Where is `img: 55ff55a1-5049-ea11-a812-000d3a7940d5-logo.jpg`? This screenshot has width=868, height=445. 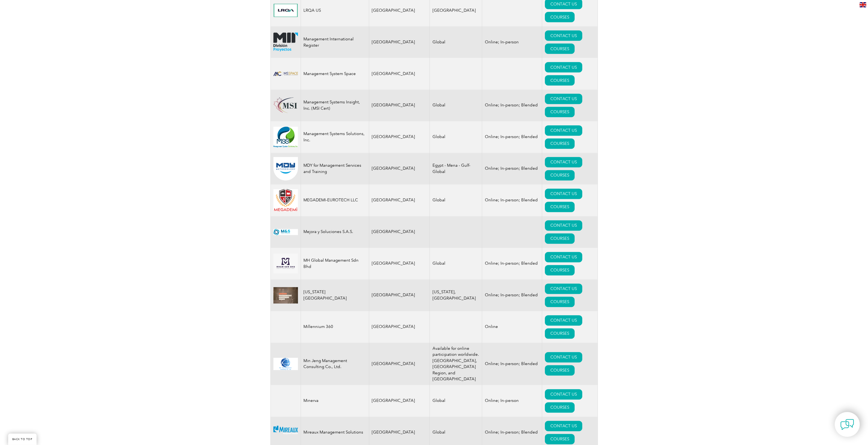
img: 55ff55a1-5049-ea11-a812-000d3a7940d5-logo.jpg is located at coordinates (286, 10).